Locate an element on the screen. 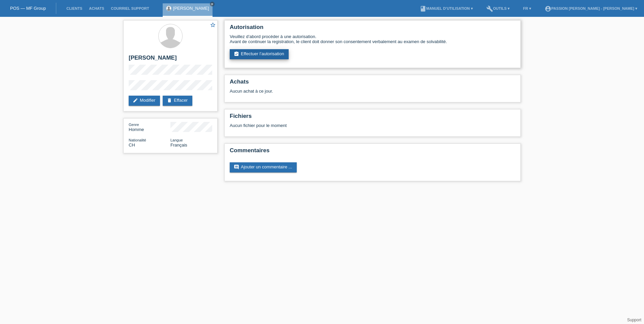 The width and height of the screenshot is (644, 324). a: Courriel Support is located at coordinates (130, 9).